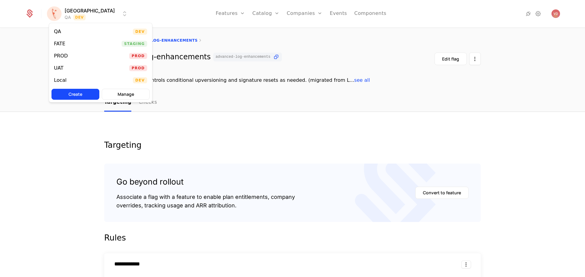  I want to click on button: Manage, so click(125, 94).